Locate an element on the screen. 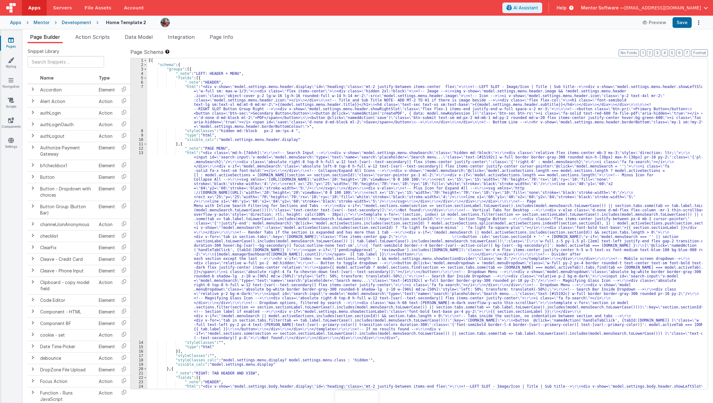 This screenshot has height=403, width=713. td: cookie - set is located at coordinates (67, 335).